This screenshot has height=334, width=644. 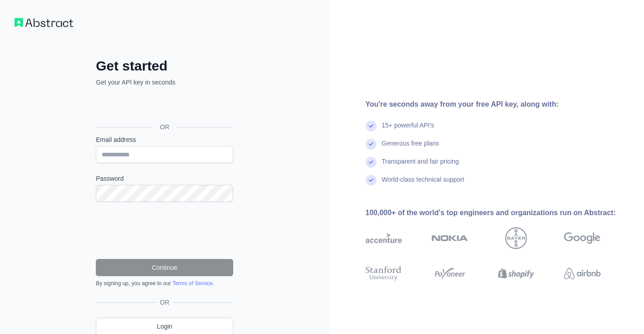 I want to click on img: bayer, so click(x=516, y=238).